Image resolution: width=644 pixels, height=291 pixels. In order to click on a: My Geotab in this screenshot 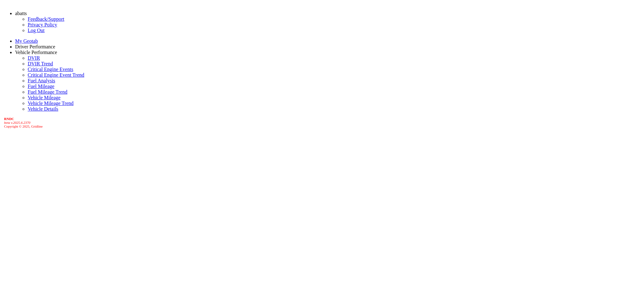, I will do `click(26, 41)`.